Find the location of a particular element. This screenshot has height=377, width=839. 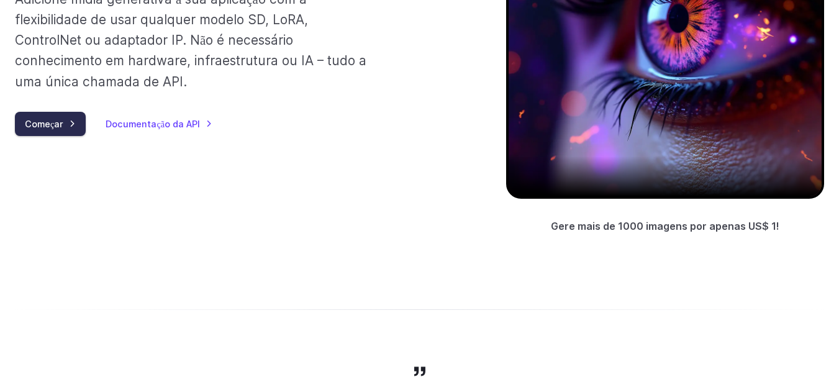

font: Gere mais de 1000 imagens por apenas US$ 1! is located at coordinates (665, 226).